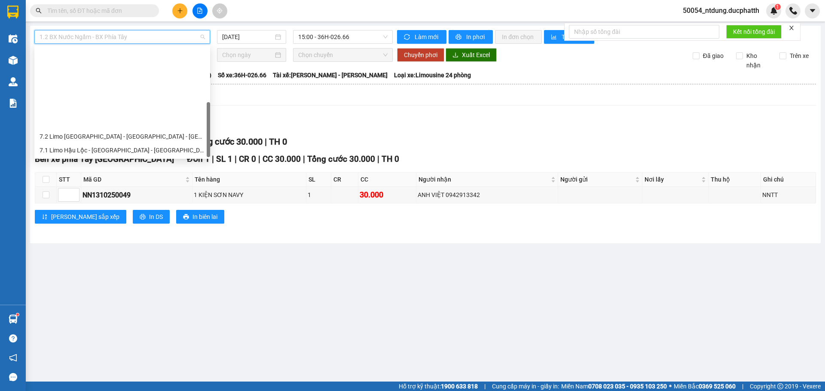  Describe the element at coordinates (421, 55) in the screenshot. I see `button: Chuyển phơi` at that location.